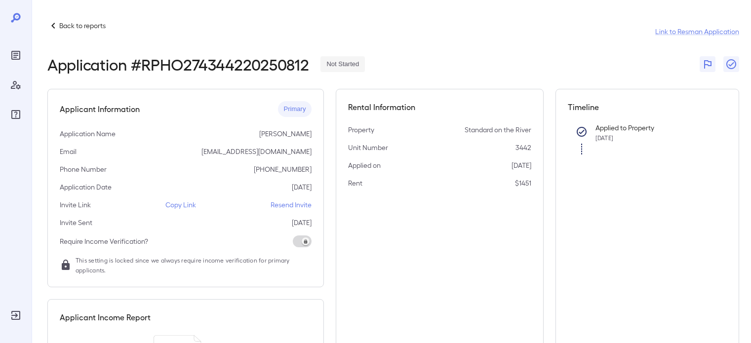 The height and width of the screenshot is (343, 751). What do you see at coordinates (16, 85) in the screenshot?
I see `div: Manage Users` at bounding box center [16, 85].